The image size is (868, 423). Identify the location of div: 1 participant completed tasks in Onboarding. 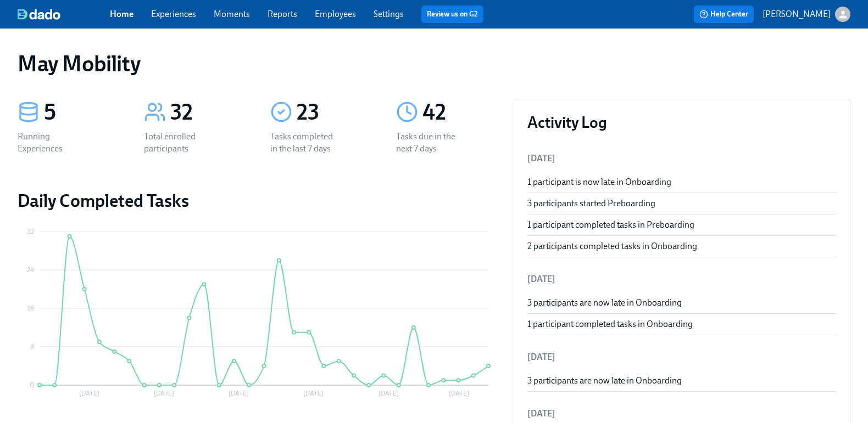
(681, 324).